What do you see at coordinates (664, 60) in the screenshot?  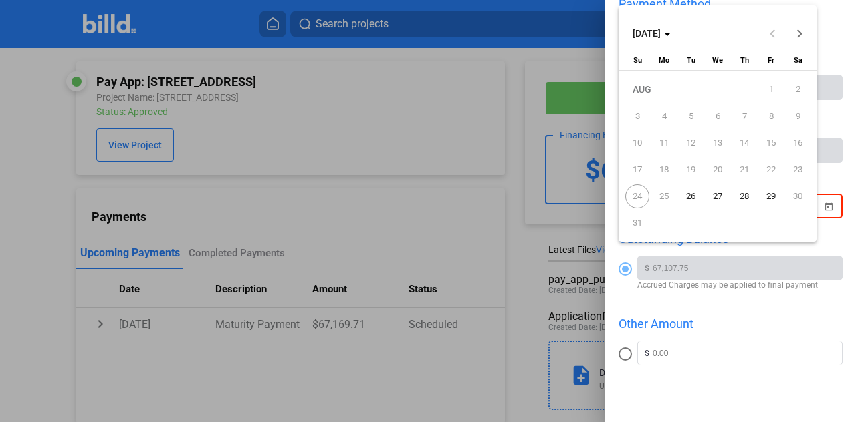 I see `span: Mo` at bounding box center [664, 60].